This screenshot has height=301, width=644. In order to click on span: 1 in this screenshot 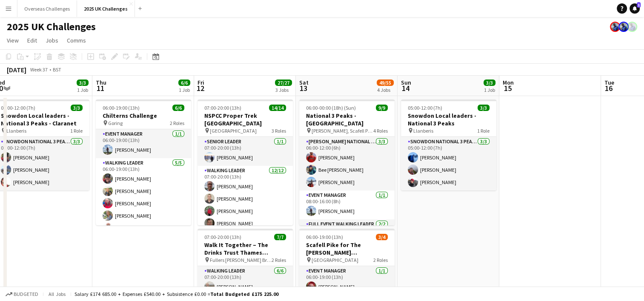, I will do `click(638, 5)`.